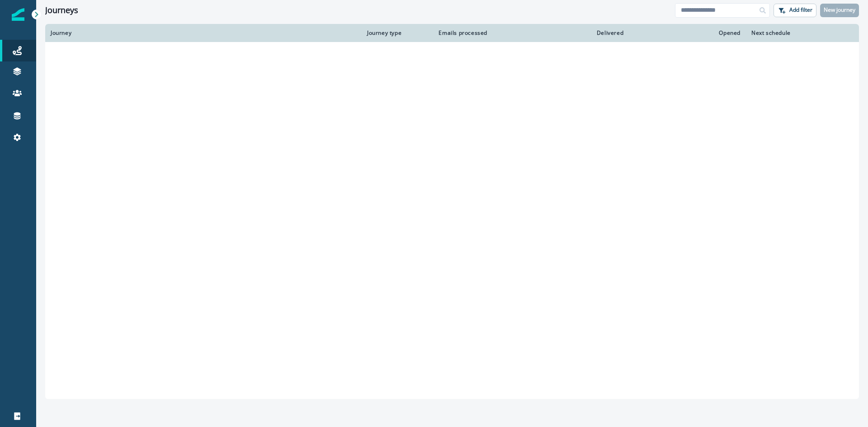  I want to click on div: Journey, so click(203, 33).